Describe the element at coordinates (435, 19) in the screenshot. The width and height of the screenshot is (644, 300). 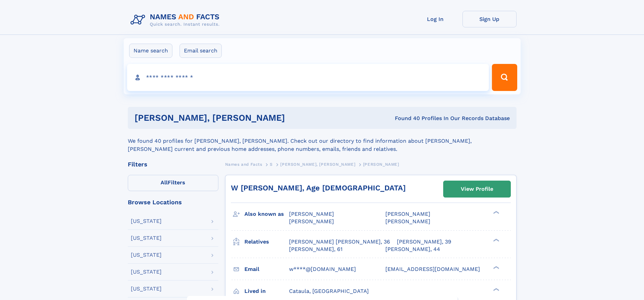
I see `a: Log In` at that location.